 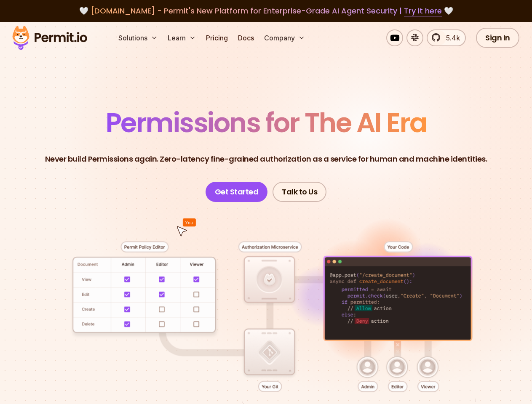 What do you see at coordinates (137, 38) in the screenshot?
I see `button: Solutions` at bounding box center [137, 38].